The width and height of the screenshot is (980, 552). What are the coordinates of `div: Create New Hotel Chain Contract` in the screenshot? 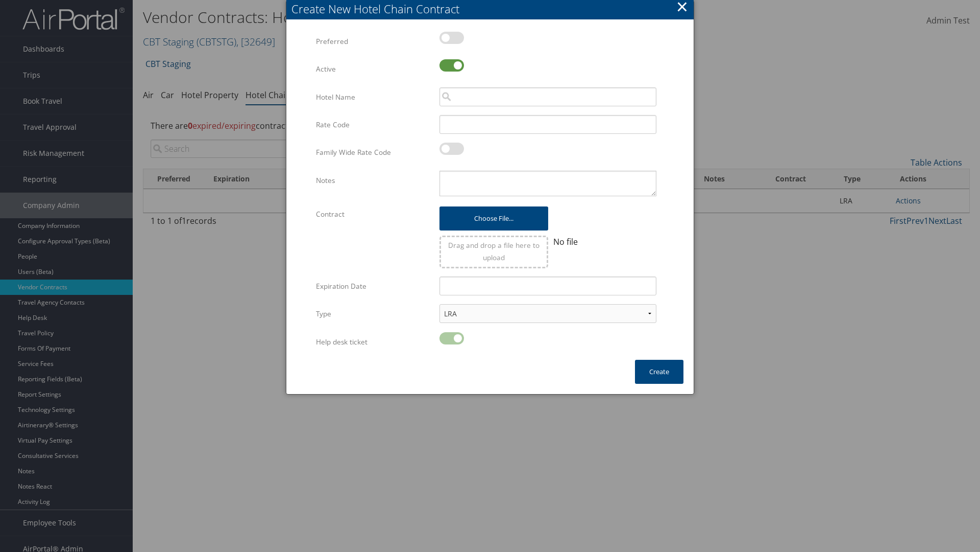 It's located at (493, 9).